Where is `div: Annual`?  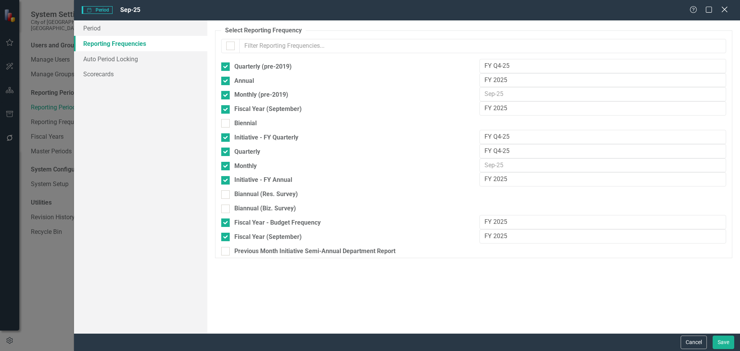
div: Annual is located at coordinates (244, 81).